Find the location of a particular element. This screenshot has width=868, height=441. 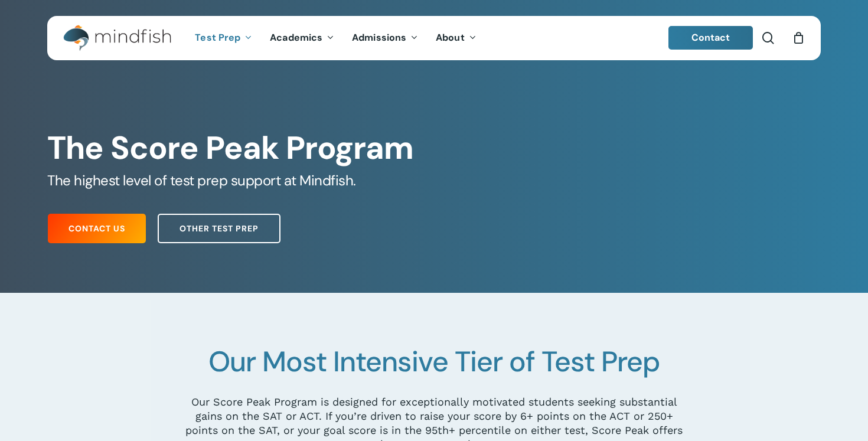

a: Contact is located at coordinates (711, 38).